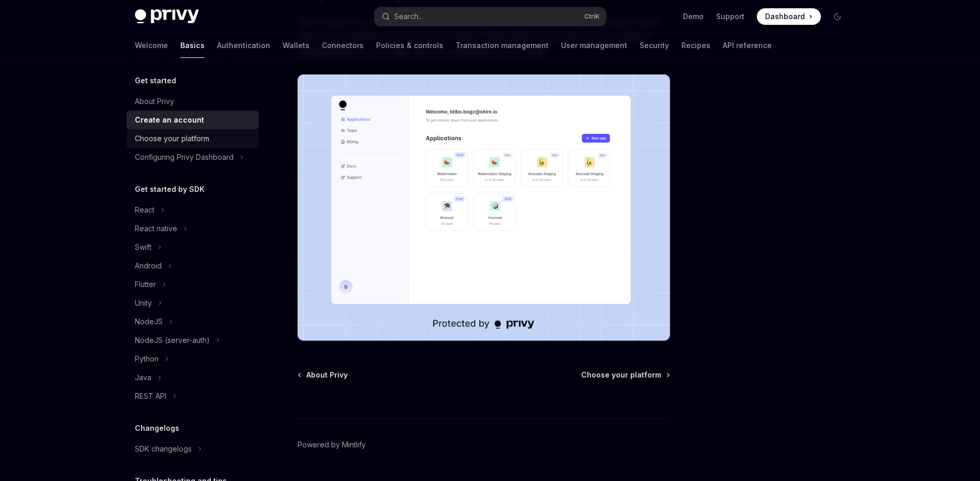  Describe the element at coordinates (147, 359) in the screenshot. I see `div: Python` at that location.